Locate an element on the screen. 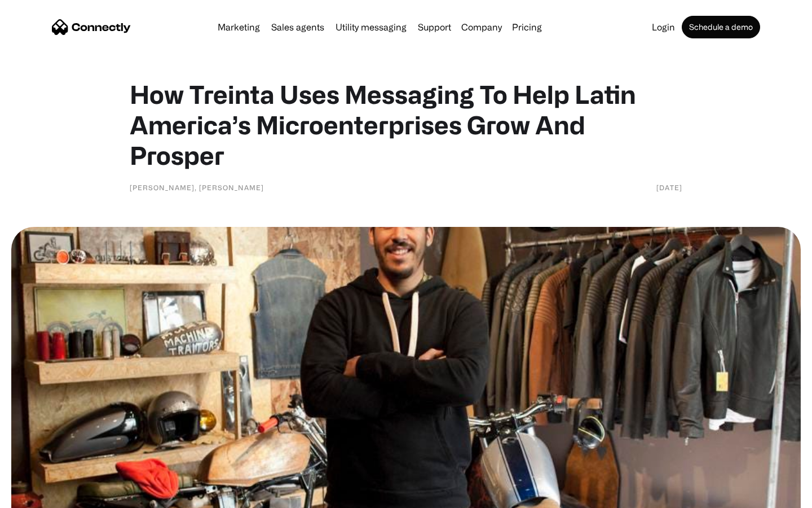  a: Support is located at coordinates (434, 27).